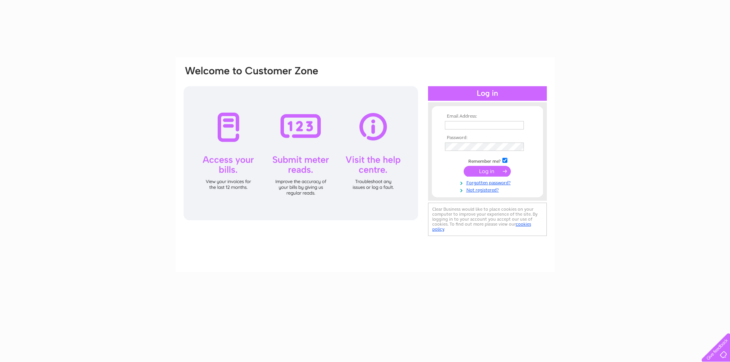 This screenshot has width=730, height=362. Describe the element at coordinates (488, 138) in the screenshot. I see `th: Password:` at that location.